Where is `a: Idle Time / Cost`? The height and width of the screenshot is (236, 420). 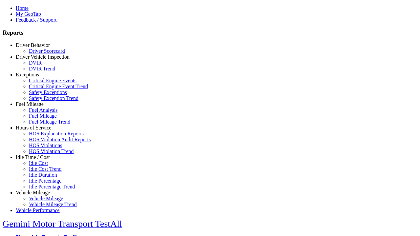
a: Idle Time / Cost is located at coordinates (33, 157).